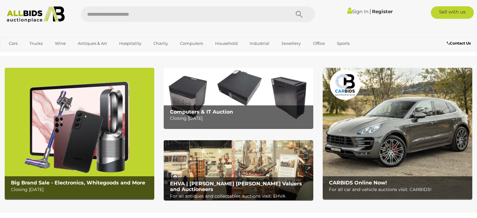 This screenshot has height=218, width=477. I want to click on a: CARBIDS Online Now! CARBIDS Online Now! For all car and vehicle auctions visit: CARBIDS!, so click(398, 133).